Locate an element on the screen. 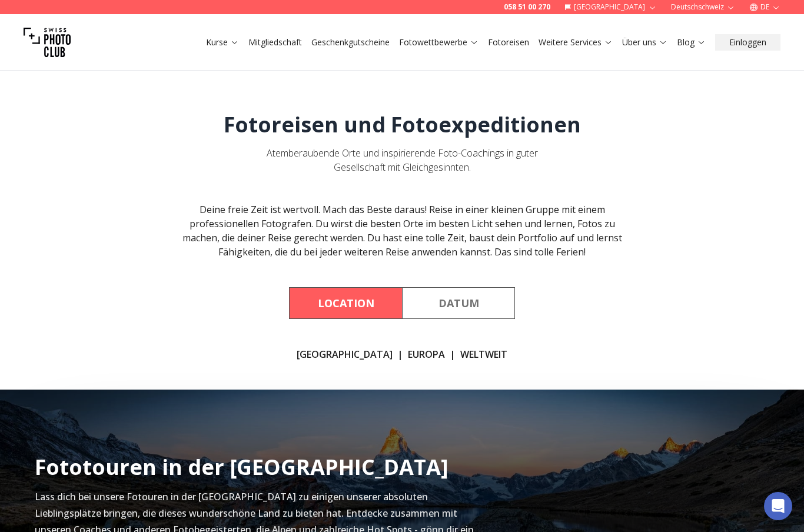 This screenshot has height=532, width=804. button: Einloggen is located at coordinates (748, 42).